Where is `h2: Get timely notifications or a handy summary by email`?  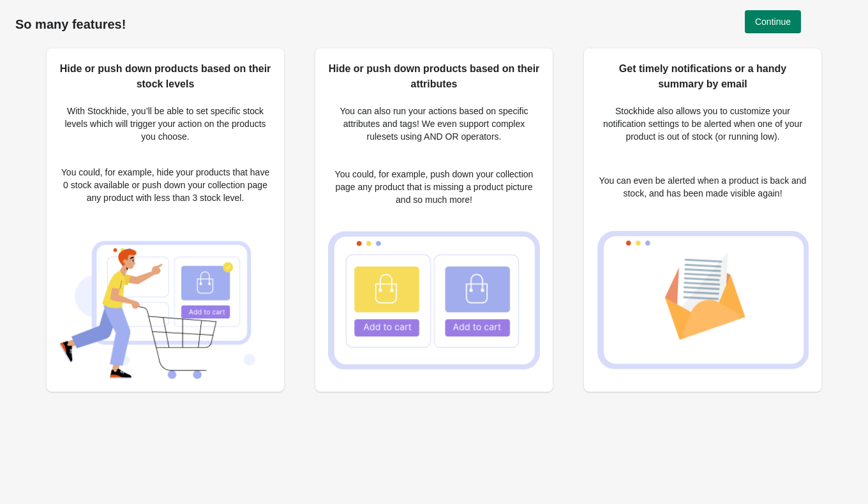
h2: Get timely notifications or a handy summary by email is located at coordinates (702, 77).